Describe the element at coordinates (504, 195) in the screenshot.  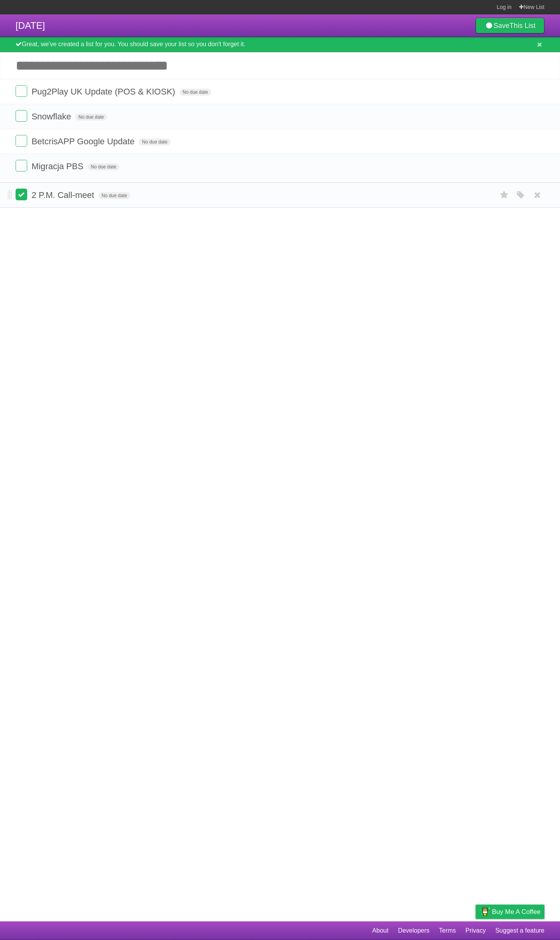
I see `label: Star task` at that location.